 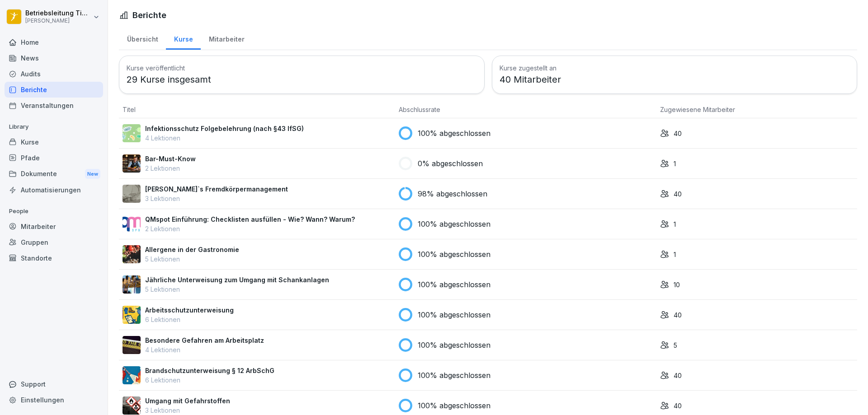 I want to click on div: Automatisierungen, so click(x=54, y=190).